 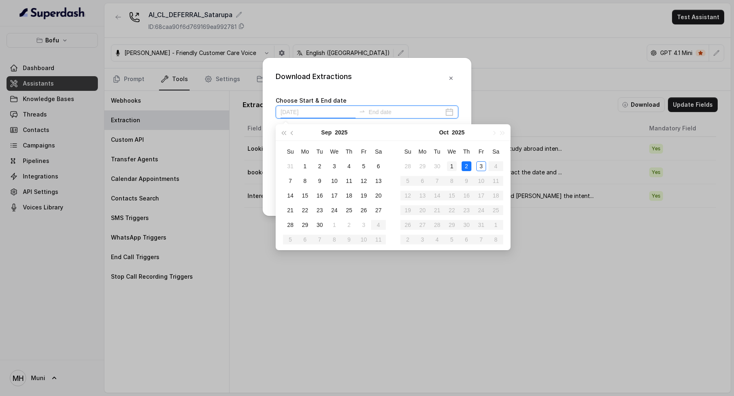 What do you see at coordinates (378, 181) in the screenshot?
I see `div: 13` at bounding box center [378, 181].